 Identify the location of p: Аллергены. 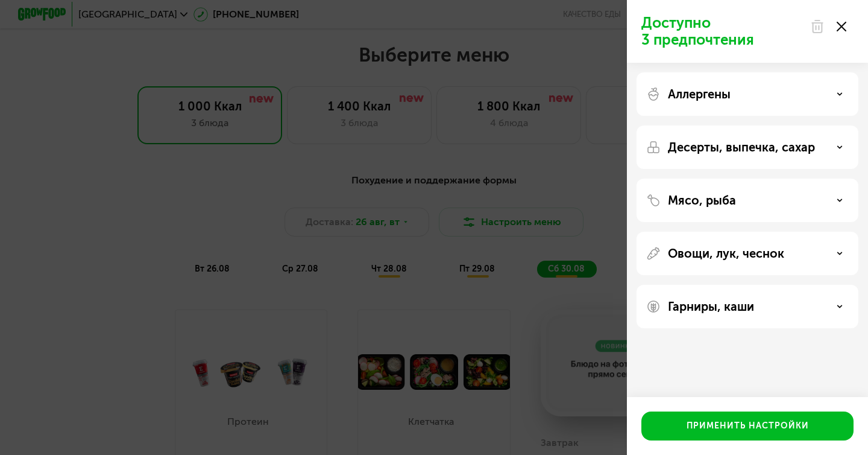
(699, 94).